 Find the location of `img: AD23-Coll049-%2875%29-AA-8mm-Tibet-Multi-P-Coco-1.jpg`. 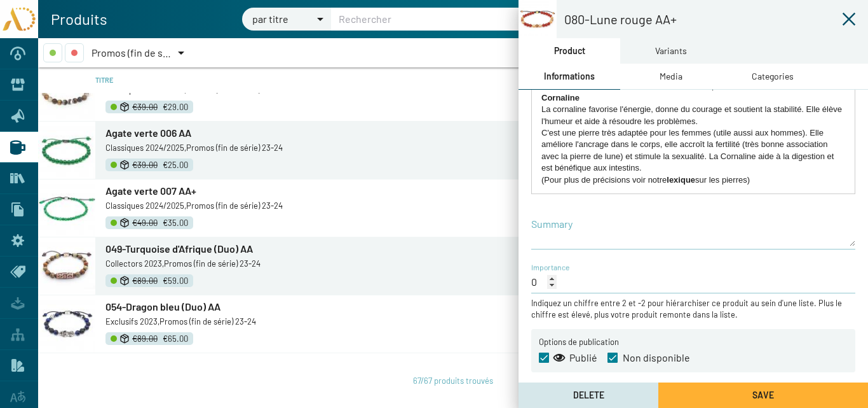

img: AD23-Coll049-%2875%29-AA-8mm-Tibet-Multi-P-Coco-1.jpg is located at coordinates (67, 266).